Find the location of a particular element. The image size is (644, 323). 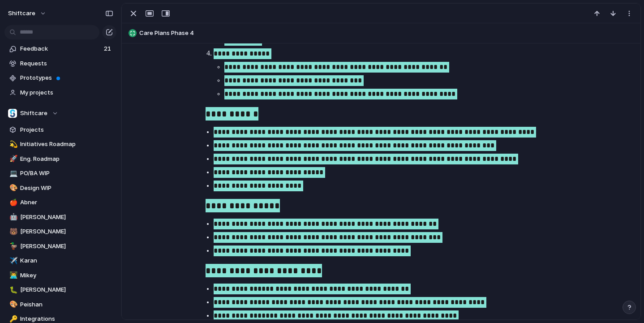

div: 💫Initiatives Roadmap is located at coordinates (60, 144).